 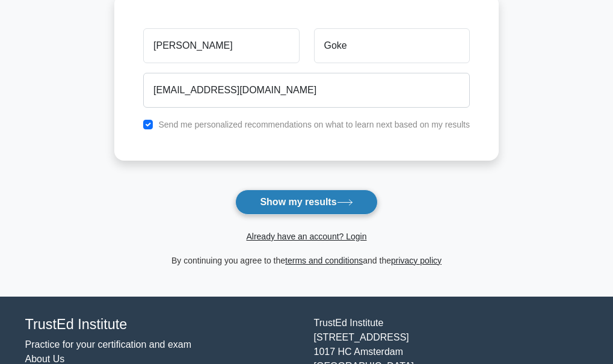 What do you see at coordinates (108, 344) in the screenshot?
I see `a: Practice for your certification and exam` at bounding box center [108, 344].